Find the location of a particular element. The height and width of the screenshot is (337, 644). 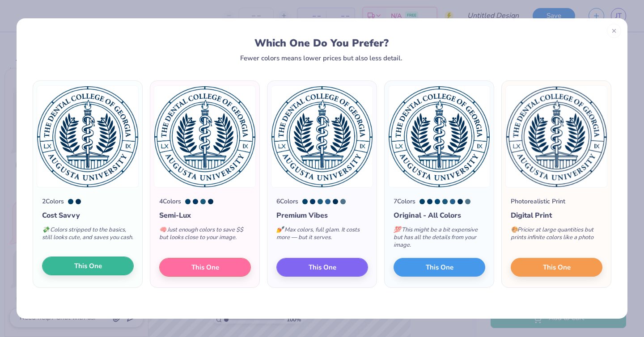

div: 4 Colors is located at coordinates (170, 201).